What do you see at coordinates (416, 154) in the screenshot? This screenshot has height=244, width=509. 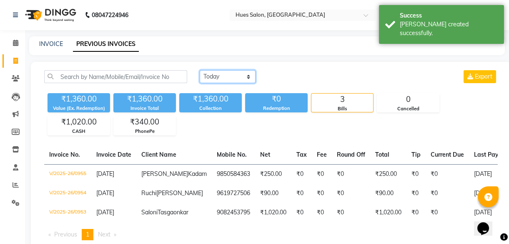 I see `span: Tip` at bounding box center [416, 154].